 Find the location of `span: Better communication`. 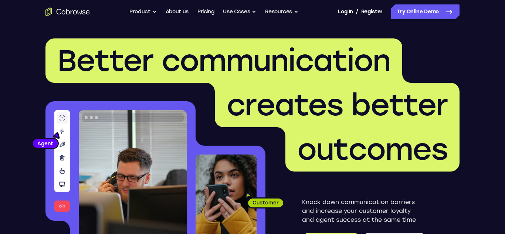

span: Better communication is located at coordinates (224, 61).